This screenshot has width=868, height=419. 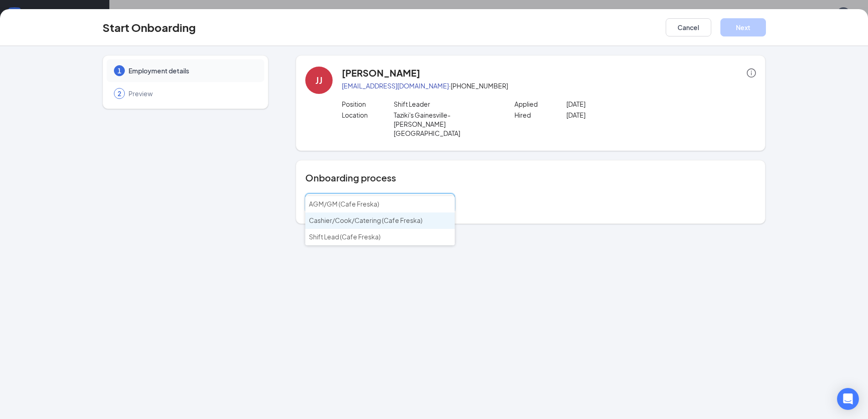 I want to click on p: Applied, so click(x=540, y=104).